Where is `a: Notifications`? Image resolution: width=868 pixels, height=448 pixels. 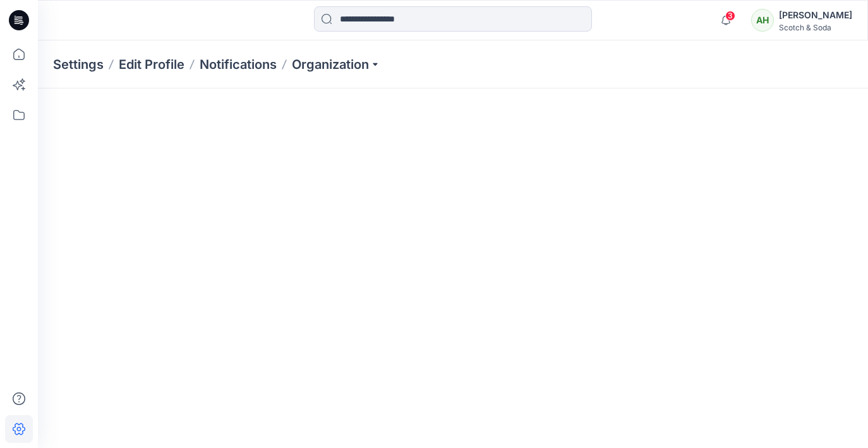 a: Notifications is located at coordinates (238, 64).